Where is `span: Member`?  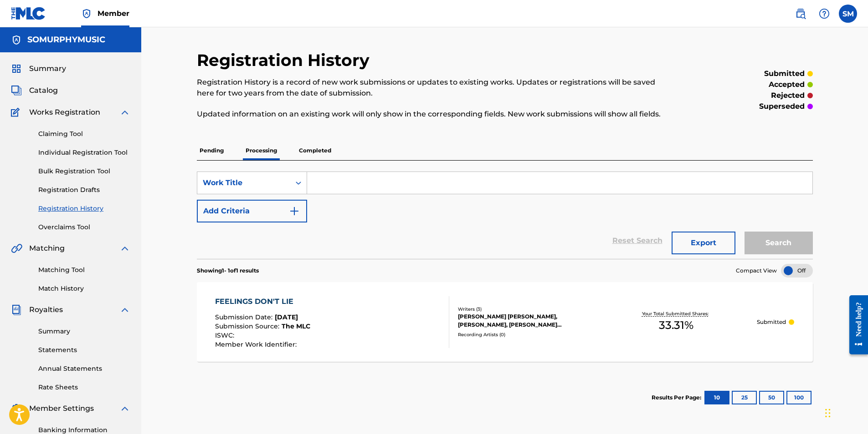
span: Member is located at coordinates (113, 13).